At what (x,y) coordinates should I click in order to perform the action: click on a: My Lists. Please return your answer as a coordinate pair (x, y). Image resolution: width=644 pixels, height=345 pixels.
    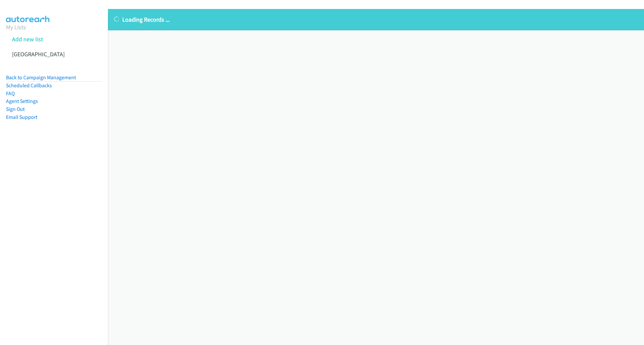
    Looking at the image, I should click on (16, 27).